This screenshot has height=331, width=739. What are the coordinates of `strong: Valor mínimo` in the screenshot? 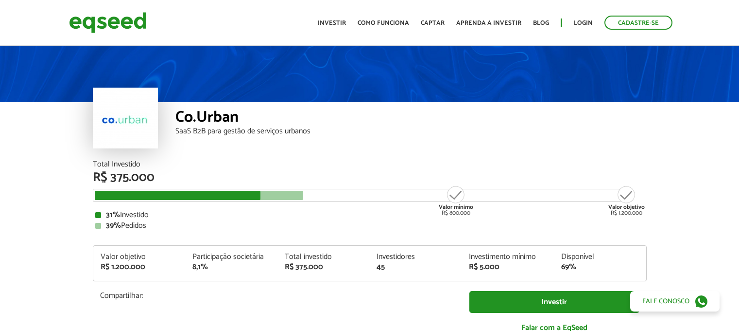 It's located at (456, 207).